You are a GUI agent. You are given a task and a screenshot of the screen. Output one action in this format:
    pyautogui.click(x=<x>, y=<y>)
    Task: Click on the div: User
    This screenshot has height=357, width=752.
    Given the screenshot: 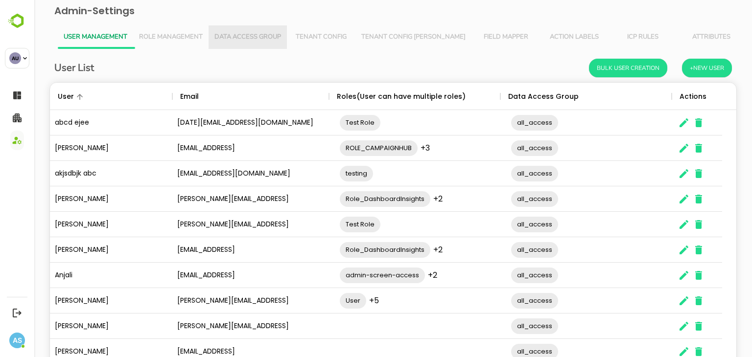 What is the action you would take?
    pyautogui.click(x=31, y=96)
    